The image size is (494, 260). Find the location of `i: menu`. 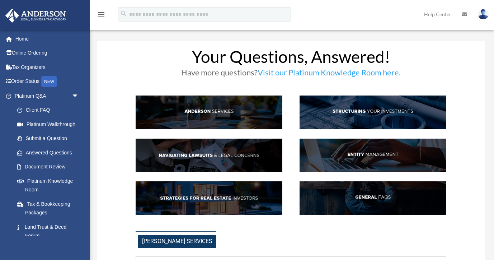

i: menu is located at coordinates (101, 14).